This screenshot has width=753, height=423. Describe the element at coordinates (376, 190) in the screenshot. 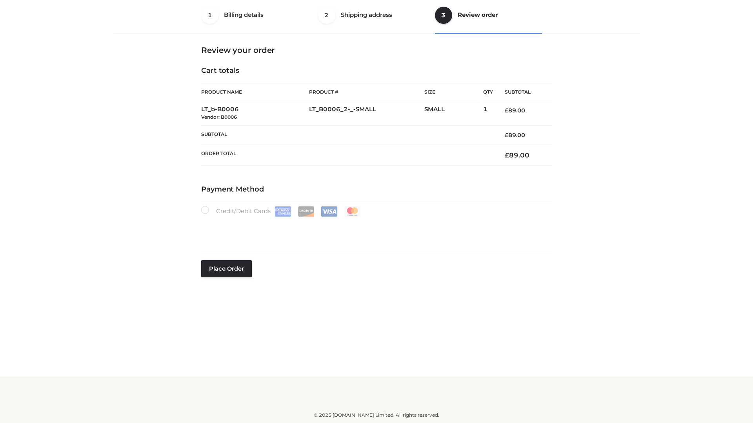

I see `h4: Payment Method` at that location.